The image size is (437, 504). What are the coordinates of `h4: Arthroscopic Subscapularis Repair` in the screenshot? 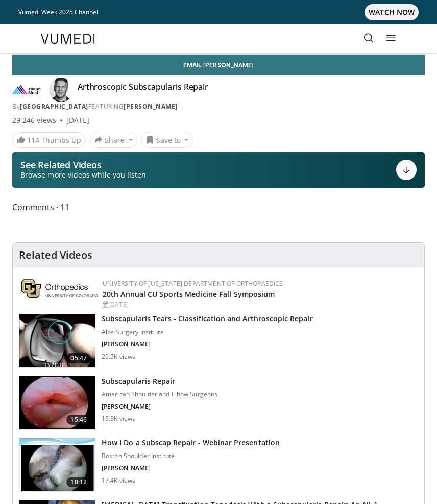 It's located at (143, 90).